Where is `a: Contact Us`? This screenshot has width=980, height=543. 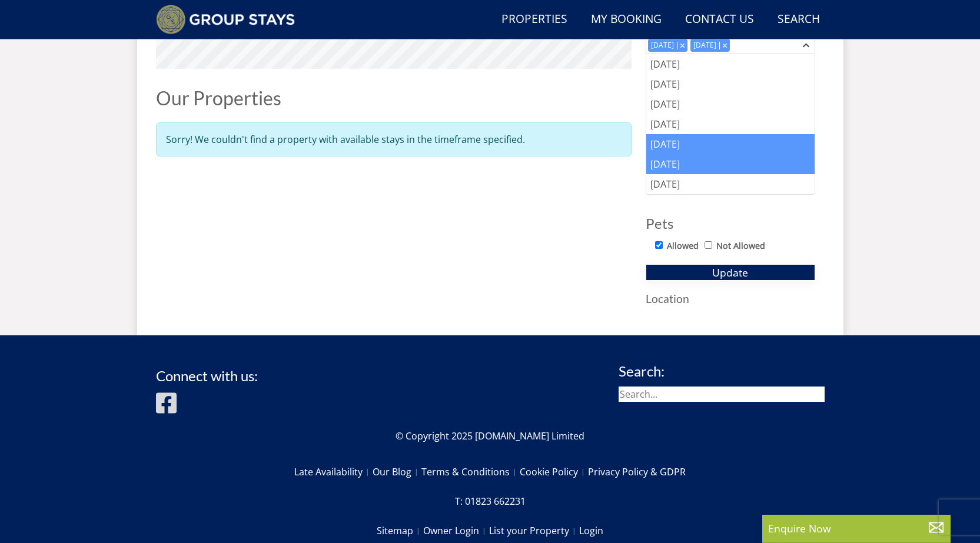 a: Contact Us is located at coordinates (720, 19).